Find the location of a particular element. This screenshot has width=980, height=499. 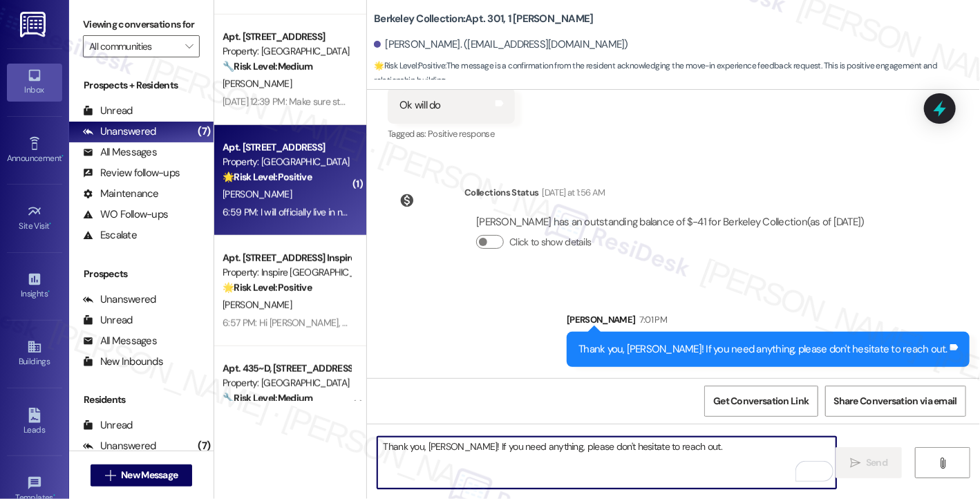

a: Leads is located at coordinates (34, 423).